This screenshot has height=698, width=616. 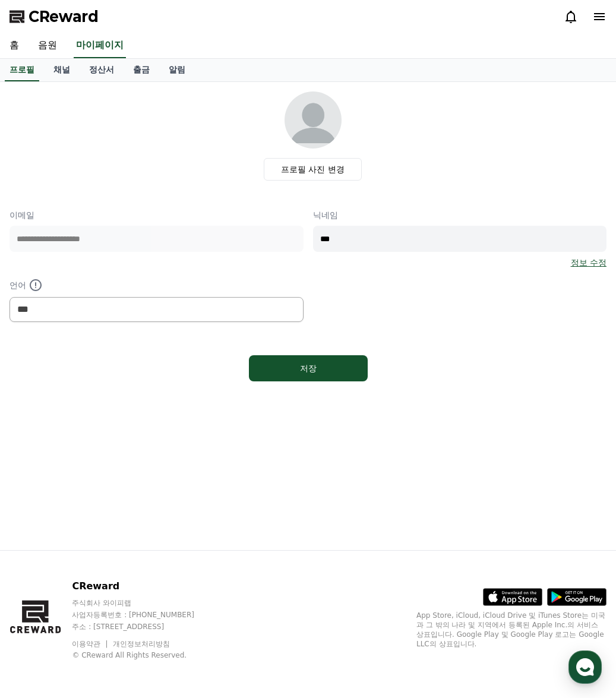 What do you see at coordinates (100, 46) in the screenshot?
I see `a: 마이페이지` at bounding box center [100, 46].